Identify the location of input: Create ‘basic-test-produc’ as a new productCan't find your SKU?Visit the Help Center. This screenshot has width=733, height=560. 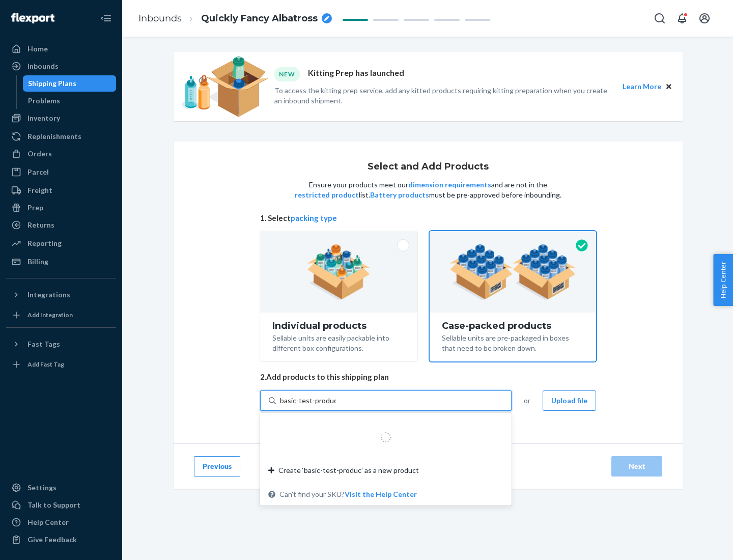
(308, 401).